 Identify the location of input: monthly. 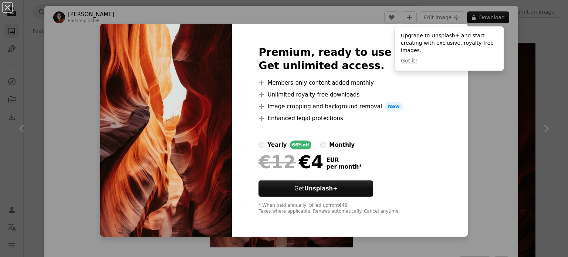
(323, 145).